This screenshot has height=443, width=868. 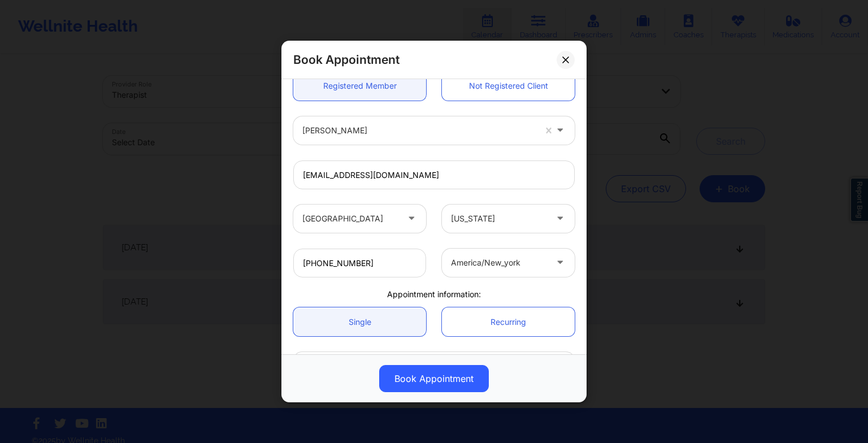 What do you see at coordinates (359, 86) in the screenshot?
I see `a: Registered Member` at bounding box center [359, 86].